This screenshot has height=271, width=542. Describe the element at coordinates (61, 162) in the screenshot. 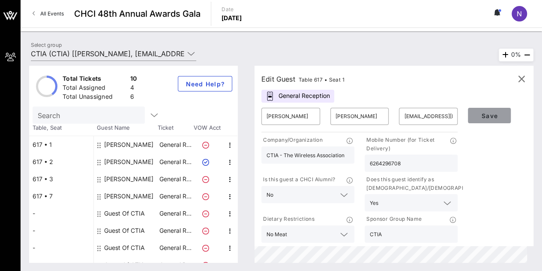

I see `div: 617 • 2` at that location.